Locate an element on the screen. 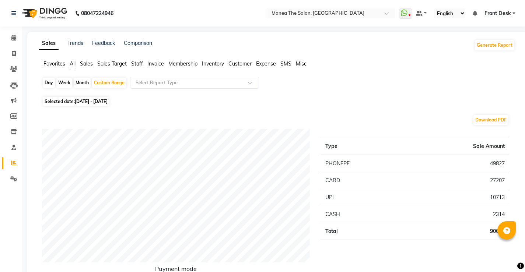 The width and height of the screenshot is (525, 272). span: Favorites is located at coordinates (54, 64).